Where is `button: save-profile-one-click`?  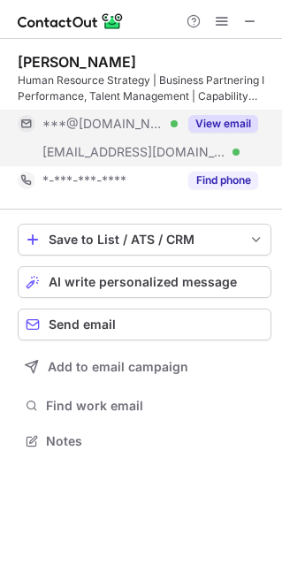
button: save-profile-one-click is located at coordinates (144, 239).